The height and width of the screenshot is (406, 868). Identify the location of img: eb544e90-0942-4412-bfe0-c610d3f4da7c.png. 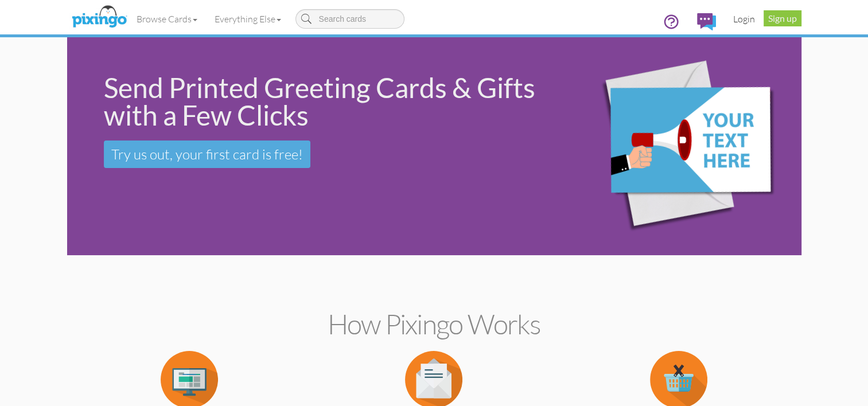
(680, 146).